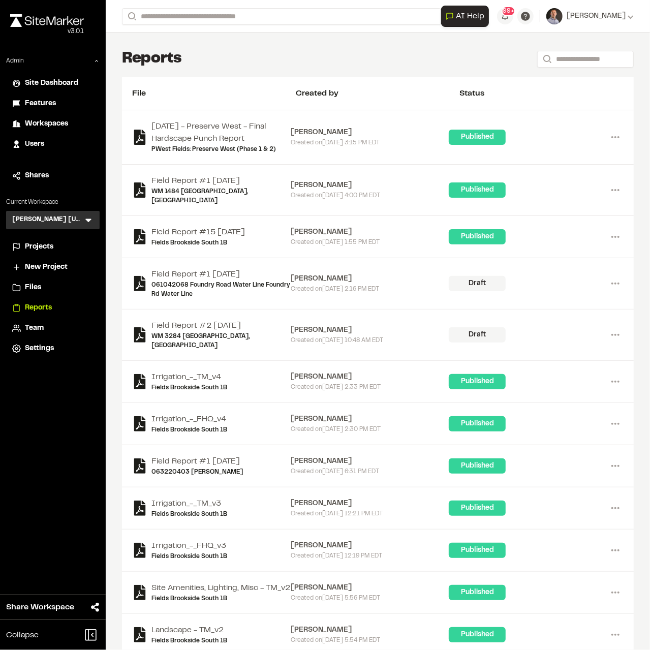 The height and width of the screenshot is (650, 650). I want to click on a: Irrigation_-_FHQ_v4, so click(189, 419).